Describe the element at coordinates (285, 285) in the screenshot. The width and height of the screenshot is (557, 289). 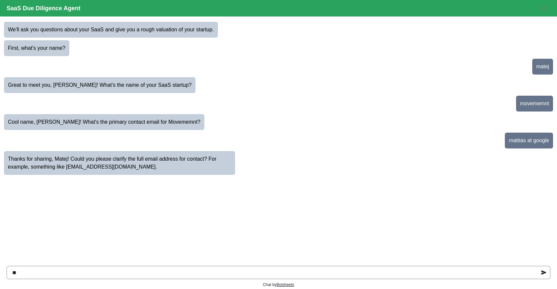
I see `u: Botsheets` at that location.